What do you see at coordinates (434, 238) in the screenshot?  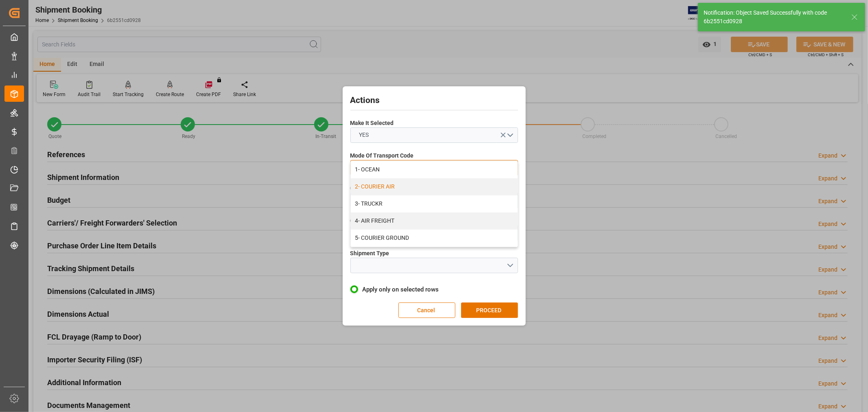 I see `div: 5- COURIER GROUND` at bounding box center [434, 238].